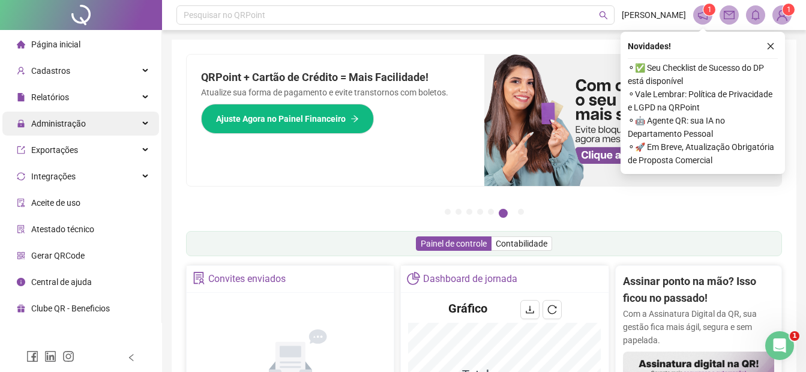 The image size is (806, 372). Describe the element at coordinates (650, 46) in the screenshot. I see `span: Novidades !` at that location.